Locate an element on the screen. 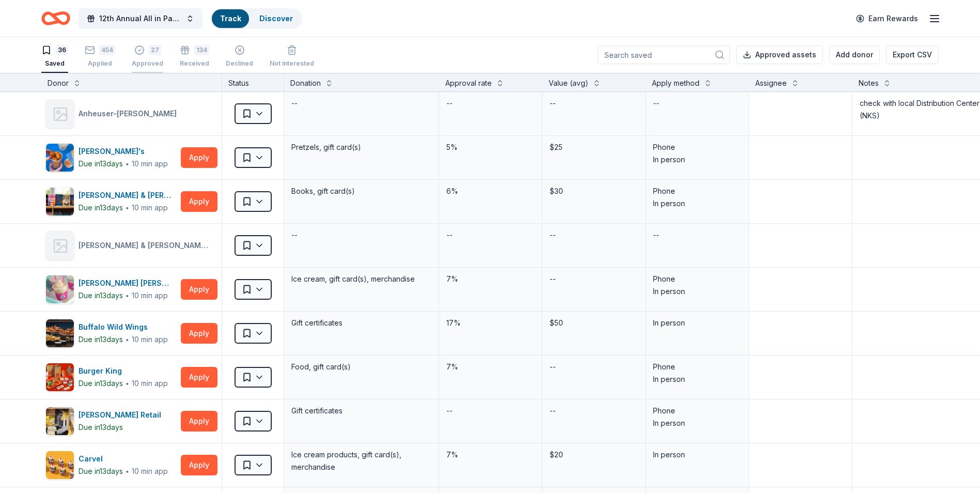 Image resolution: width=980 pixels, height=493 pixels. div: 454 is located at coordinates (107, 50).